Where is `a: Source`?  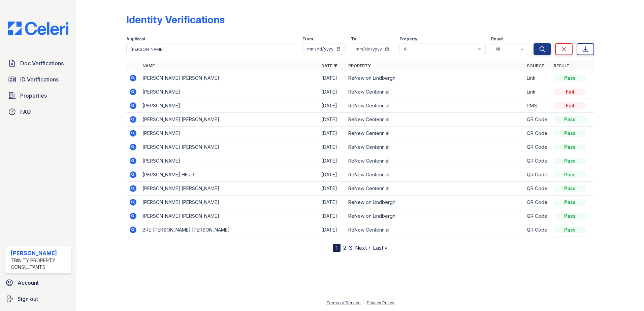
a: Source is located at coordinates (535, 66).